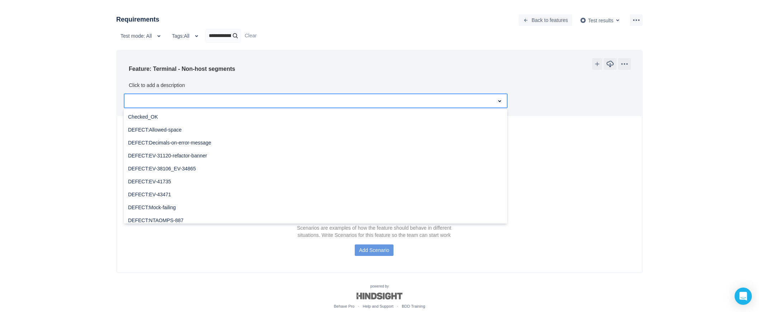  I want to click on img: AgwABIgr006M16MAAAAASUVORK5CYII=, so click(583, 20).